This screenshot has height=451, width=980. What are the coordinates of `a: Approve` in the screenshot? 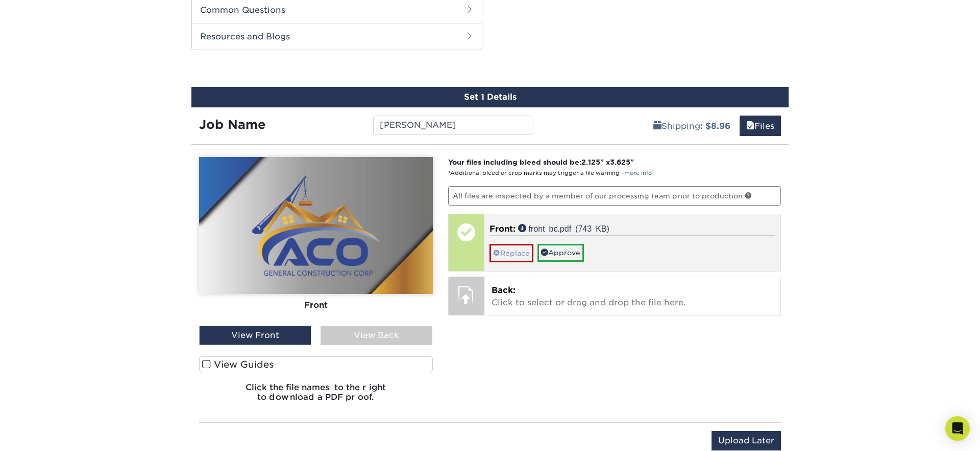 It's located at (560, 252).